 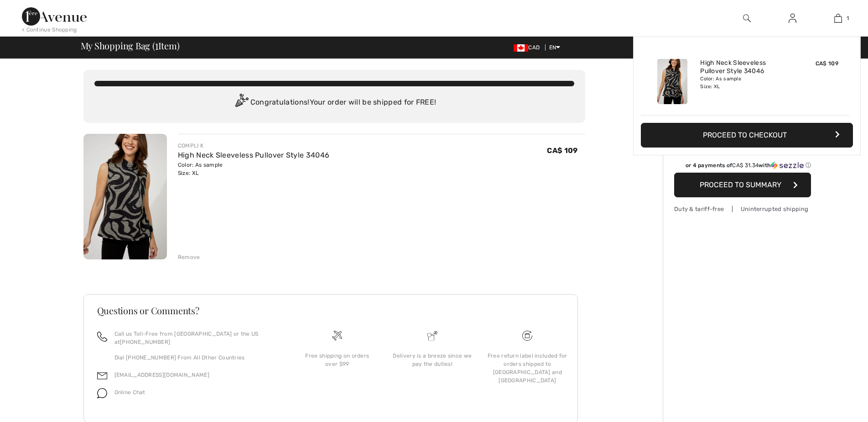 I want to click on h3: Questions or Comments?, so click(x=331, y=310).